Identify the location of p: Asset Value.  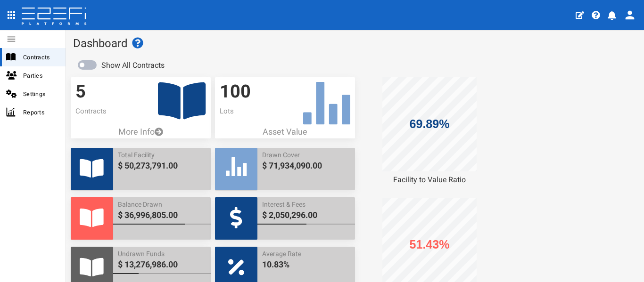
(285, 132).